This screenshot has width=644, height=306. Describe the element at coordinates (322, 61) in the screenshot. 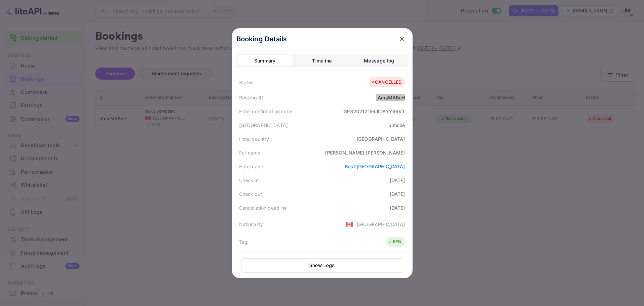

I see `div: Timeline` at that location.